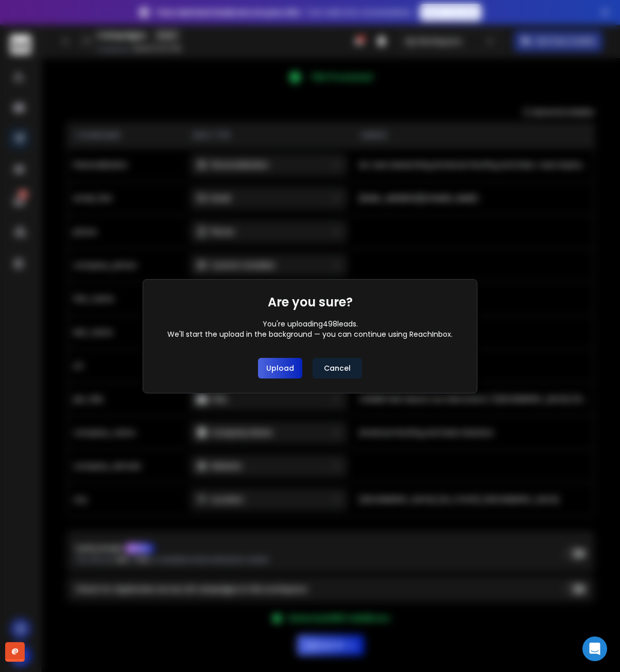 Image resolution: width=620 pixels, height=672 pixels. Describe the element at coordinates (310, 329) in the screenshot. I see `p: You're uploading 498 lead s . We'll start the upload in the background — you can continue using R...` at that location.